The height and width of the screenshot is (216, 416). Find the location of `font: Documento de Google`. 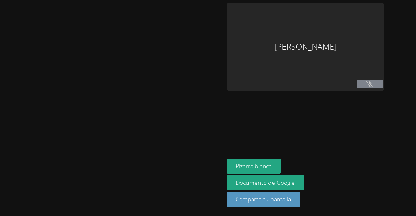

font: Documento de Google is located at coordinates (265, 182).